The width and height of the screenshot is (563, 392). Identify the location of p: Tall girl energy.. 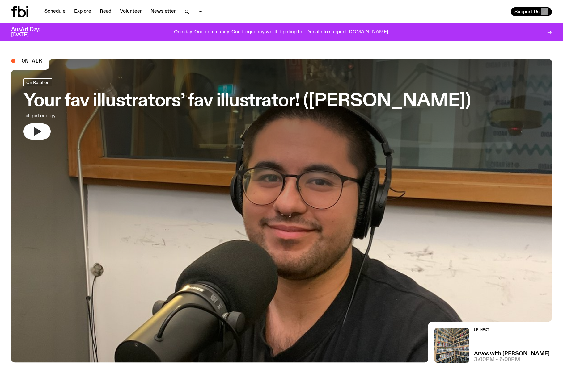
(103, 116).